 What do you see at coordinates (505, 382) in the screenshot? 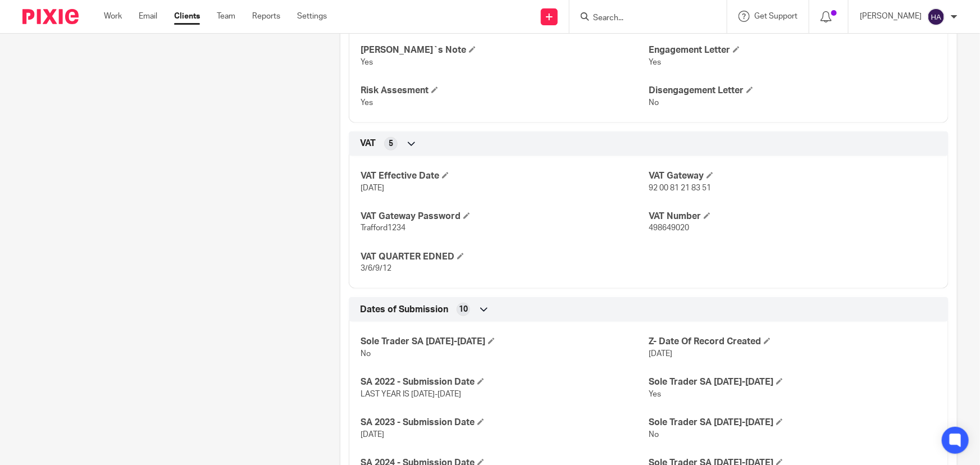
I see `h4: SA 2022 - Submission Date` at bounding box center [505, 382].